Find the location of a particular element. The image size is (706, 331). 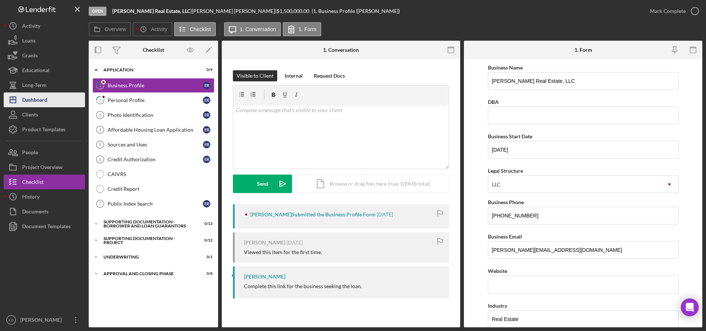

div: Loans is located at coordinates (29, 41).